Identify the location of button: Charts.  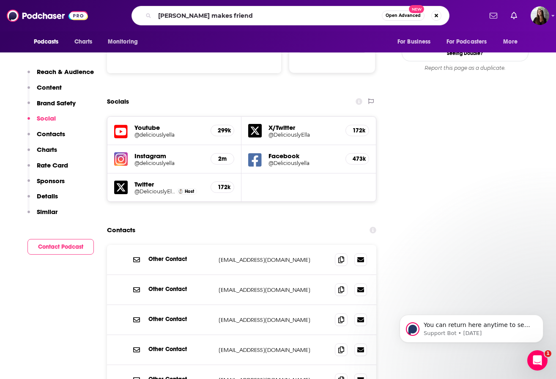
(42, 153).